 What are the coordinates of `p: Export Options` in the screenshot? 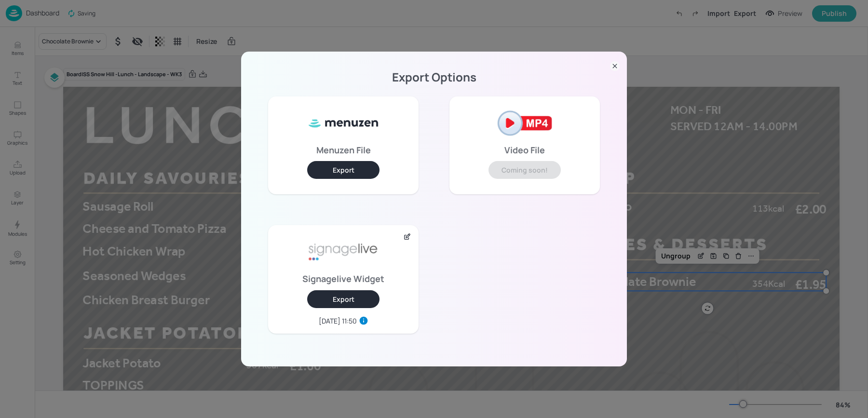 It's located at (434, 77).